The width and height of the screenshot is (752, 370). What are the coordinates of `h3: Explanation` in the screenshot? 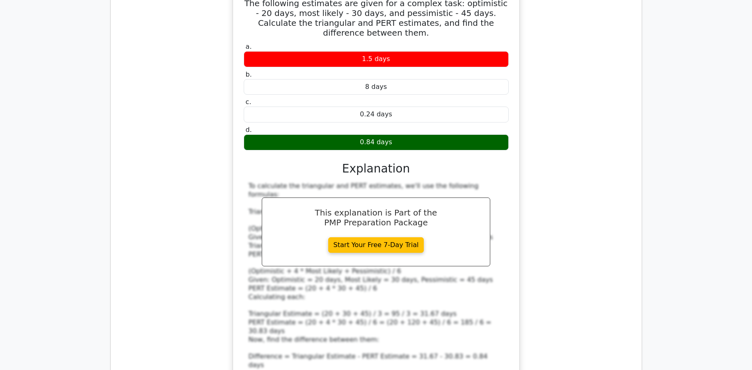 It's located at (376, 169).